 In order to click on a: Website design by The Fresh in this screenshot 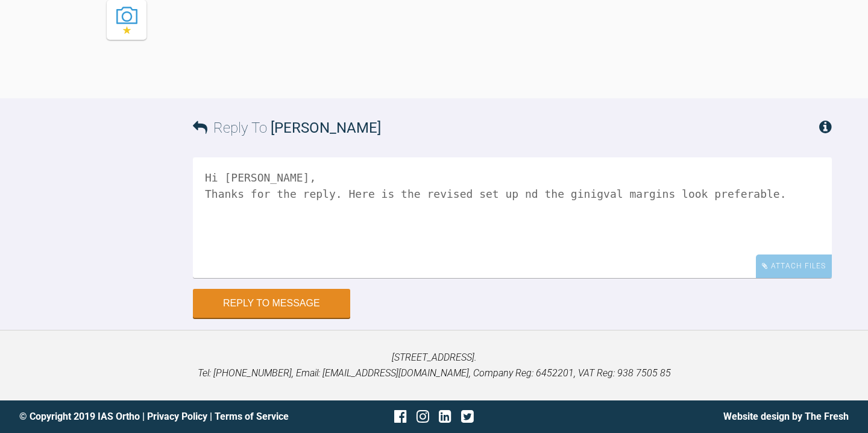, I will do `click(786, 416)`.